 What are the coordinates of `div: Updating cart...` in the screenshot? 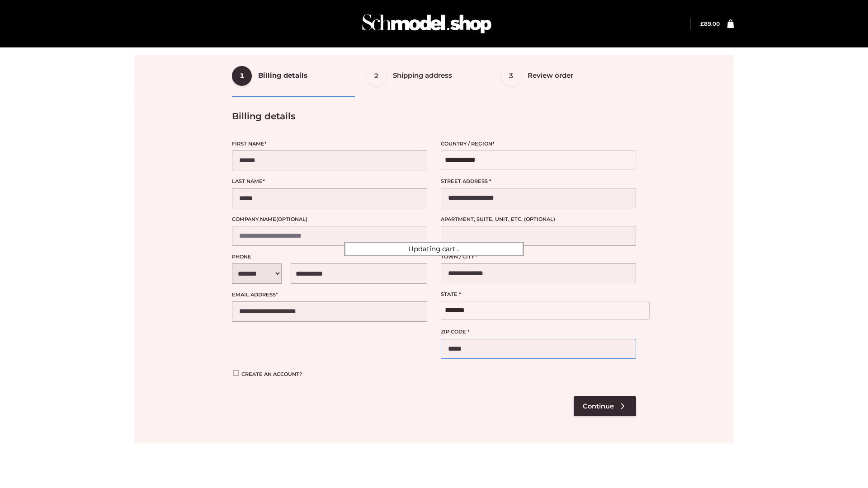 It's located at (434, 249).